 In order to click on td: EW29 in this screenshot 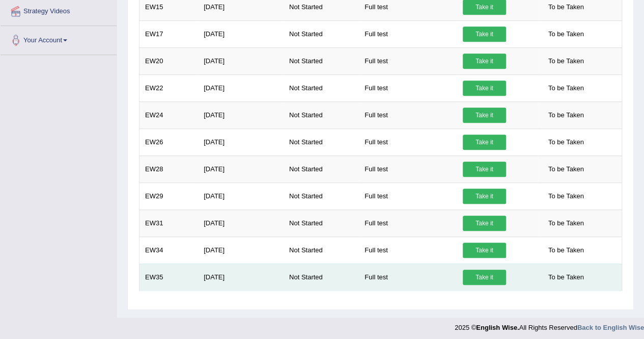, I will do `click(169, 195)`.